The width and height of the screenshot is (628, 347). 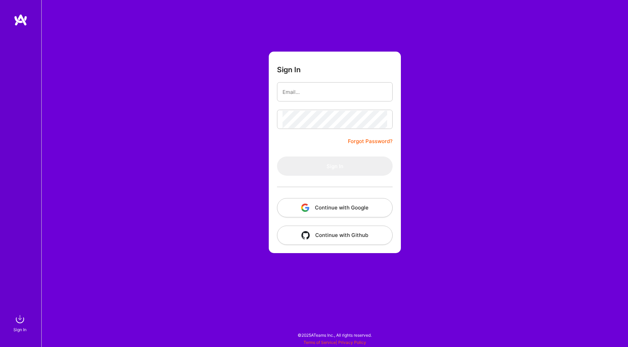 What do you see at coordinates (334, 335) in the screenshot?
I see `div: © 2025 ATeams Inc., All rights reserved.` at bounding box center [334, 335].